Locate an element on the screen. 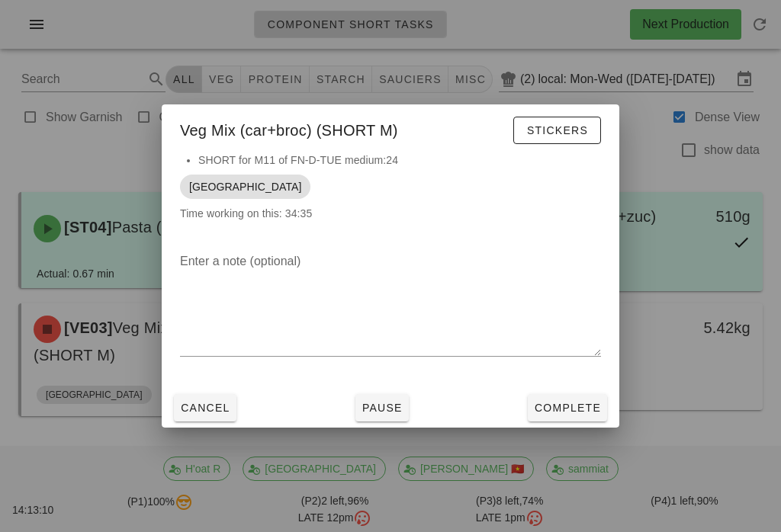 This screenshot has height=532, width=781. button: Pause is located at coordinates (382, 408).